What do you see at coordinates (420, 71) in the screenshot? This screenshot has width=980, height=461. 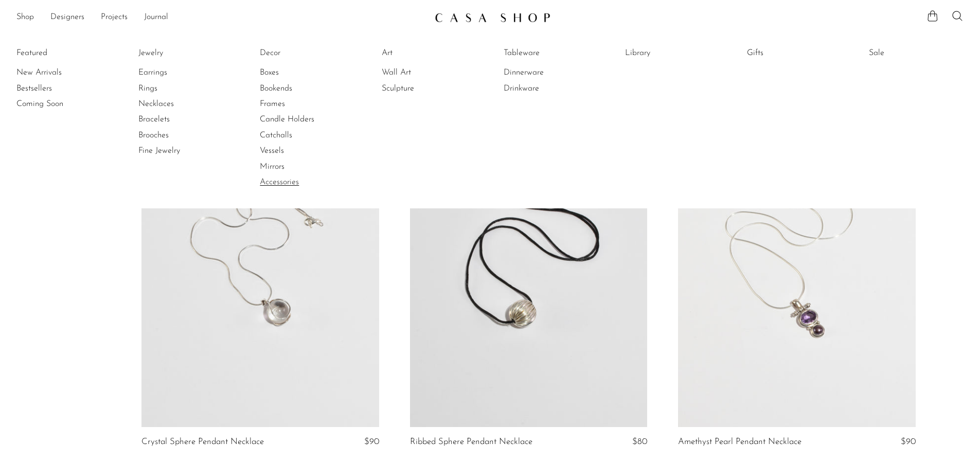 I see `ul: Art` at bounding box center [420, 71].